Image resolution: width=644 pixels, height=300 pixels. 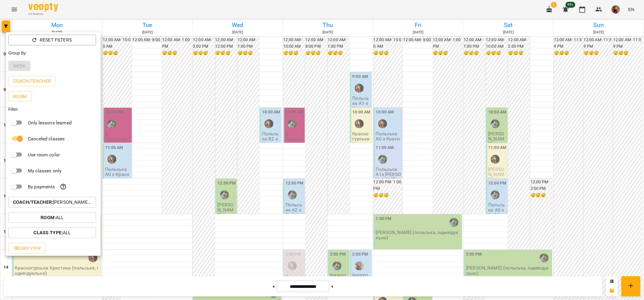 What do you see at coordinates (48, 233) in the screenshot?
I see `b: Class Type :` at bounding box center [48, 233].